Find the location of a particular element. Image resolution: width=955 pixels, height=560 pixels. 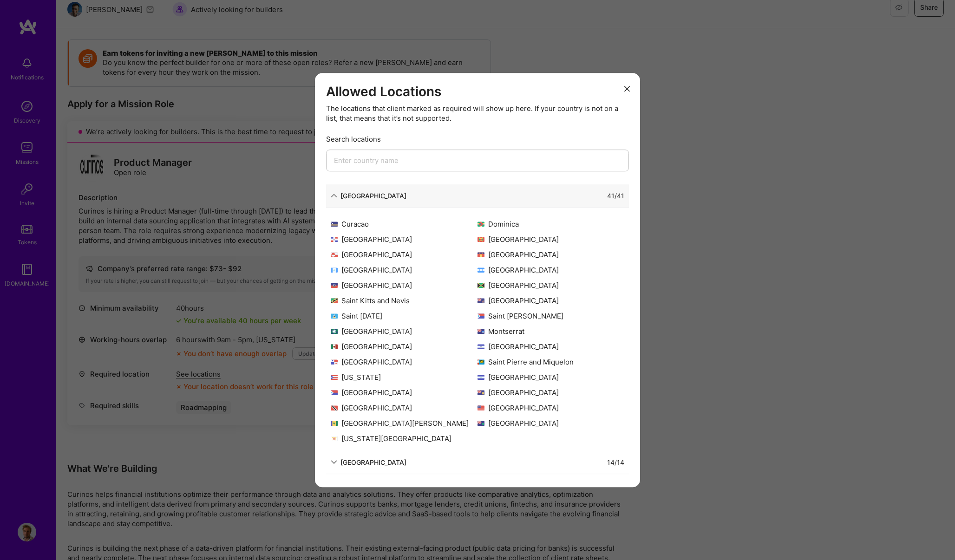

div: The locations that client marked as required will show up here. If your country is not on a list,... is located at coordinates (478, 114).